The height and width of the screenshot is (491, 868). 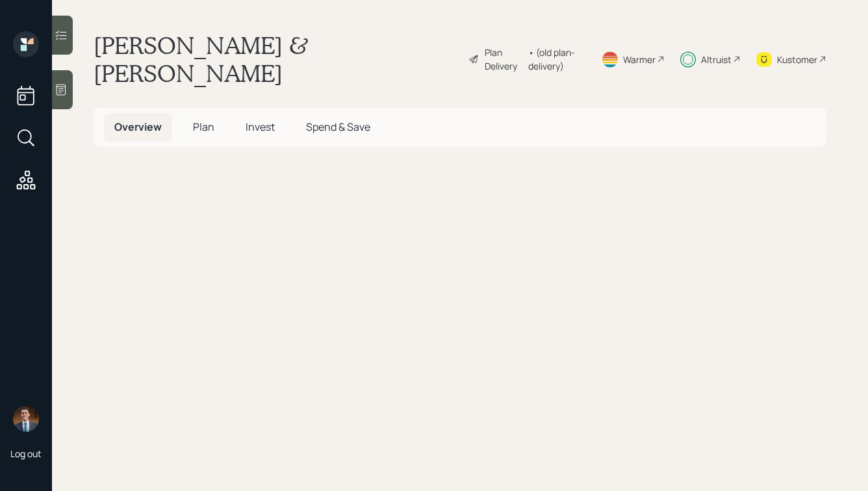 What do you see at coordinates (503, 59) in the screenshot?
I see `div: Plan Delivery` at bounding box center [503, 59].